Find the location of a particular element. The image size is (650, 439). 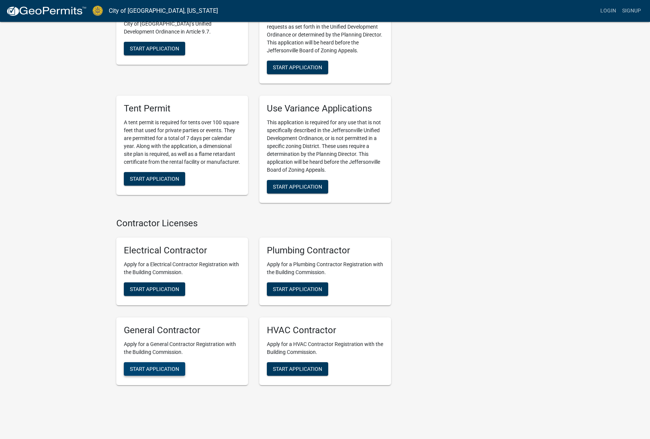

p: This application is required for any use that is not specifically described in the Jeffersonville... is located at coordinates (325, 146).